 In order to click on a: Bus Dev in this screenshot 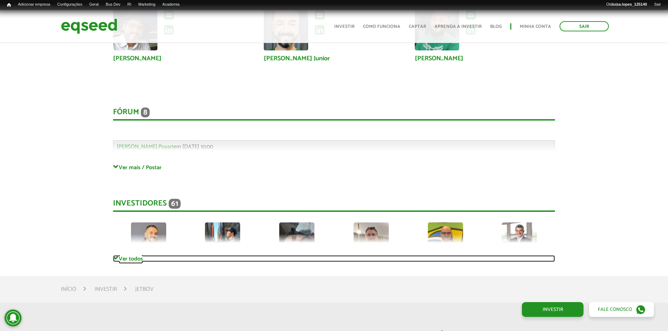, I will do `click(113, 5)`.